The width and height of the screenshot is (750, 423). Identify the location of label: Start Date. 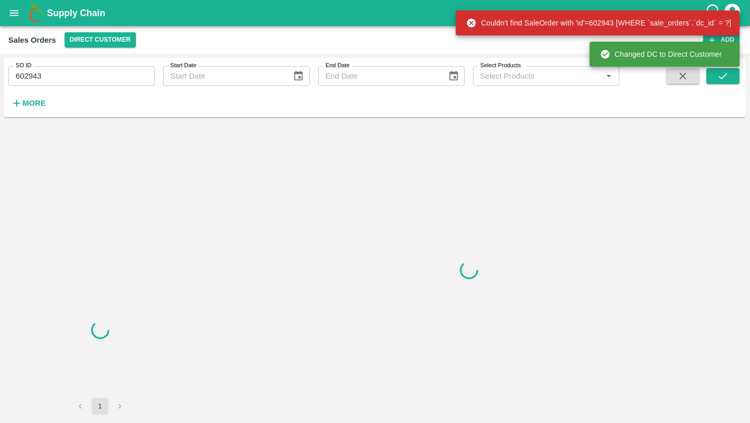
(183, 66).